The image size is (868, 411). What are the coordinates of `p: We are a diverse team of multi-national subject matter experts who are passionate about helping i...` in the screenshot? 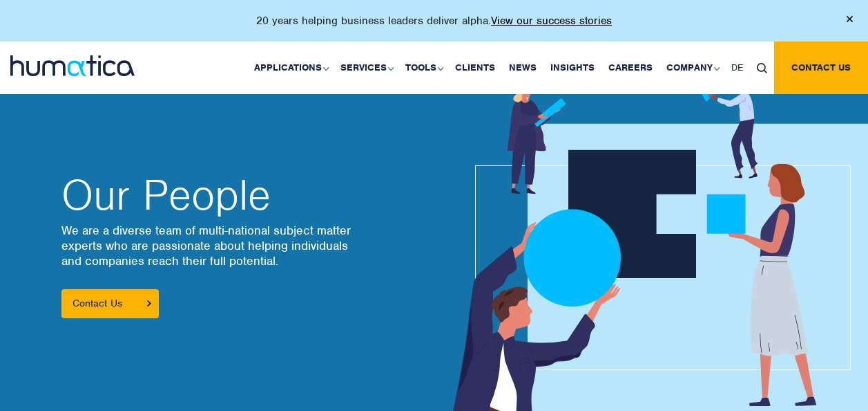 It's located at (240, 246).